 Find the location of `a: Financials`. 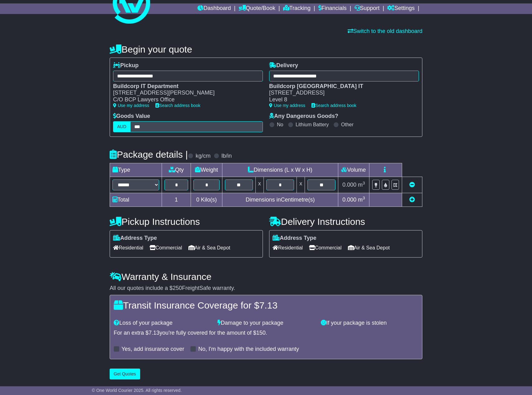

a: Financials is located at coordinates (333, 9).